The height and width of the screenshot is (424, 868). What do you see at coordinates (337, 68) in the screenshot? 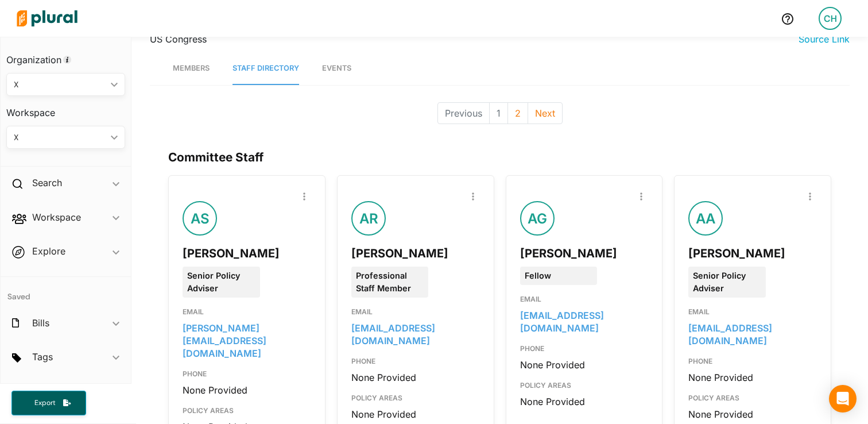
I see `span: Events` at bounding box center [337, 68].